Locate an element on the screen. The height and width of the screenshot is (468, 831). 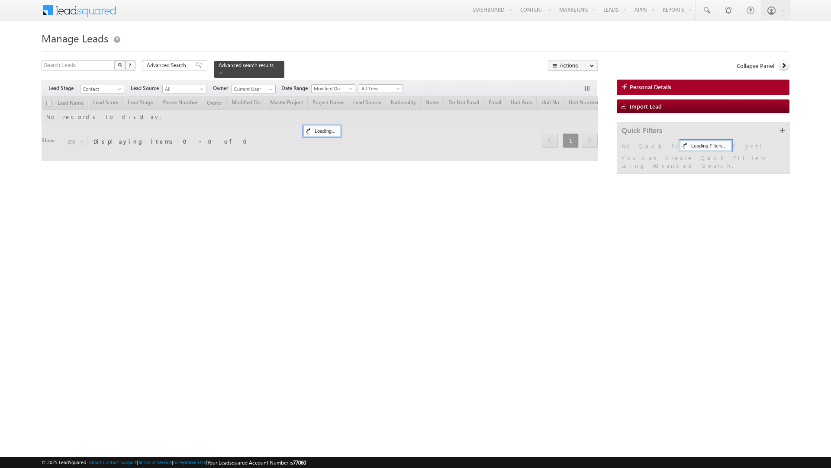
img: Search is located at coordinates (120, 65).